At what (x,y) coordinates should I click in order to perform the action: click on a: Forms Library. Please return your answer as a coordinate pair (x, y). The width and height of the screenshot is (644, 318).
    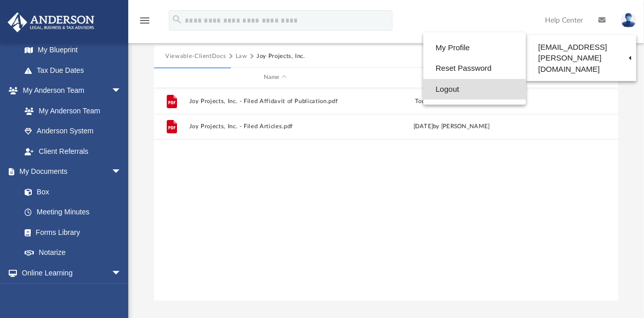
    Looking at the image, I should click on (70, 232).